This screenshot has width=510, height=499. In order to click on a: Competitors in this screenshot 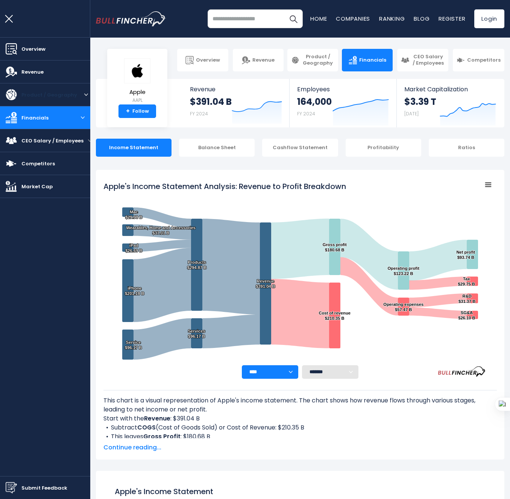, I will do `click(478, 60)`.